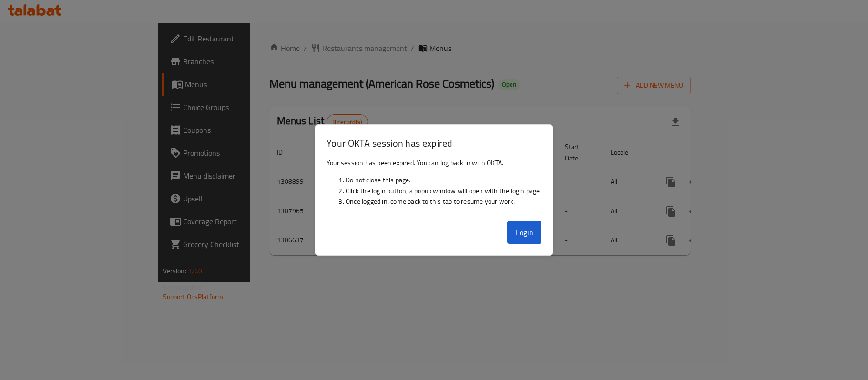 The image size is (868, 380). Describe the element at coordinates (433, 186) in the screenshot. I see `div: Your session has been expired. You can log back in with OKTA.` at that location.